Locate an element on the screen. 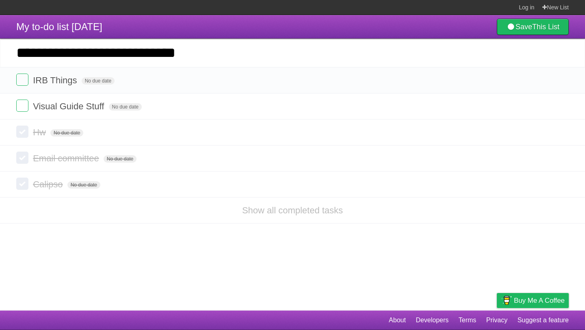  span: Email committee is located at coordinates (67, 158).